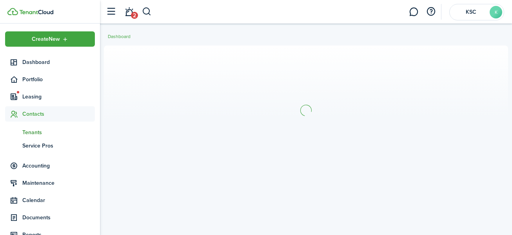 Image resolution: width=512 pixels, height=235 pixels. I want to click on span: Maintenance, so click(58, 183).